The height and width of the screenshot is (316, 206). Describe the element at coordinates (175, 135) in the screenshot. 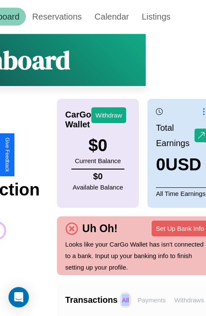

I see `p: Total Earnings` at that location.